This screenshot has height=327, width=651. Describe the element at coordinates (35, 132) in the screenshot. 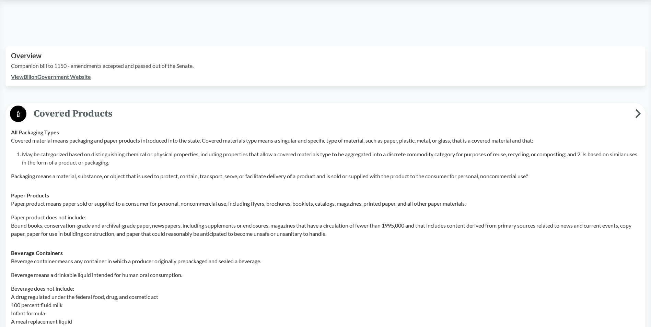

I see `strong: All Packaging Types` at that location.